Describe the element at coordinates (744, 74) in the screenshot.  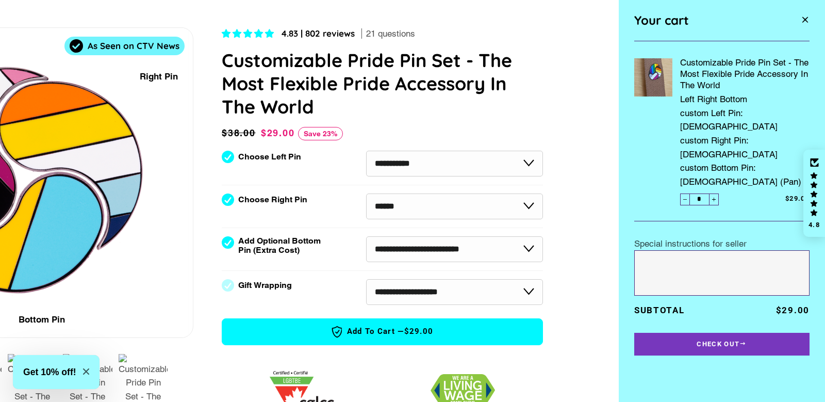
I see `a: Customizable Pride Pin Set - The Most Flexible Pride Accessory In The World` at that location.